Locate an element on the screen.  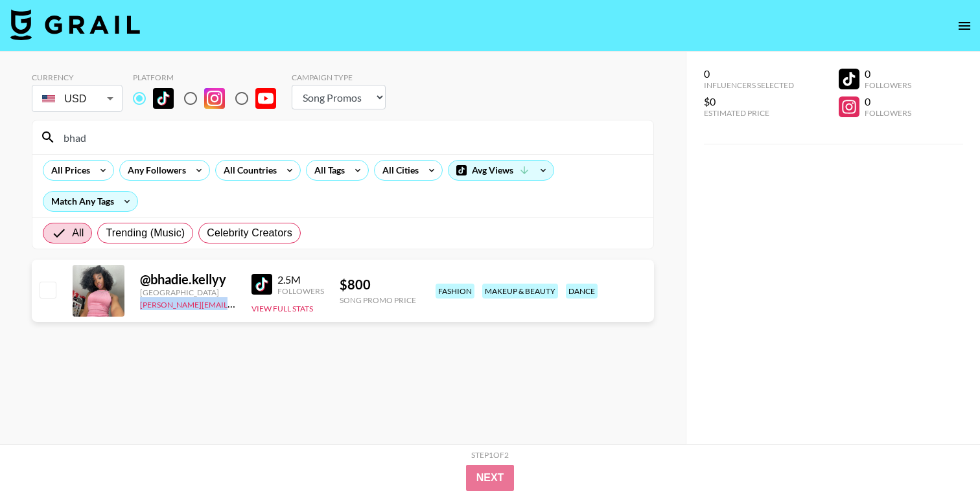
img: Grail Talent is located at coordinates (75, 25).